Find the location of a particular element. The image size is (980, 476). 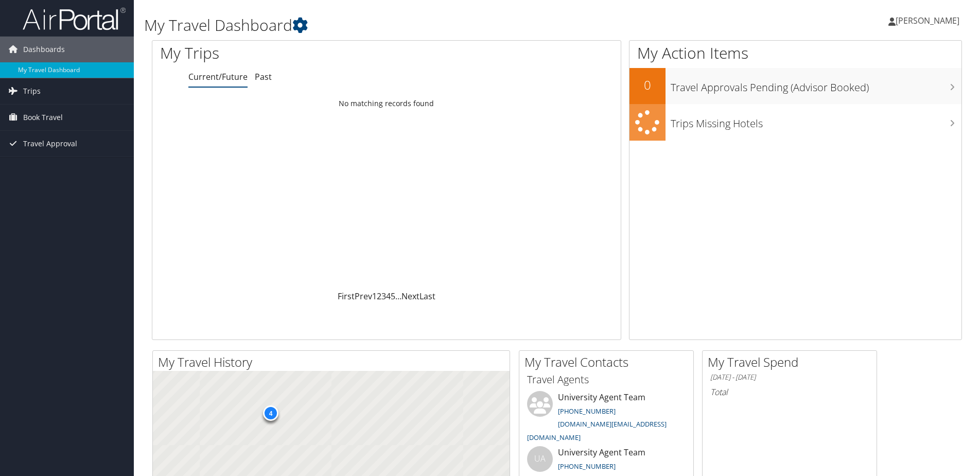

a: 5 is located at coordinates (393, 296).